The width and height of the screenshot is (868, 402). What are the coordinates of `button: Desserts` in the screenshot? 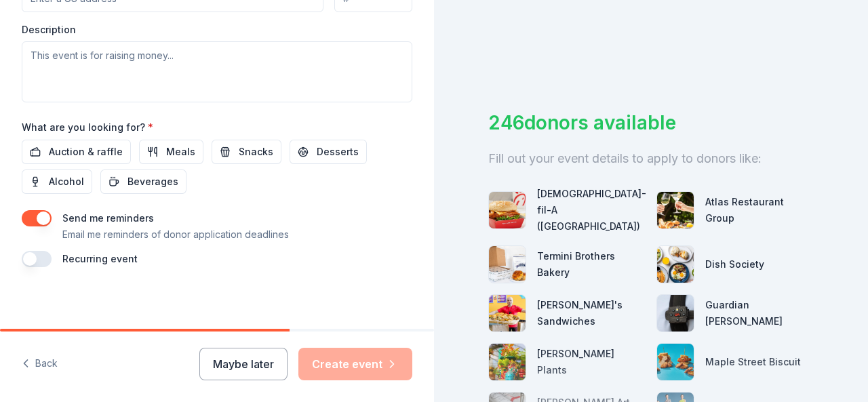 It's located at (328, 152).